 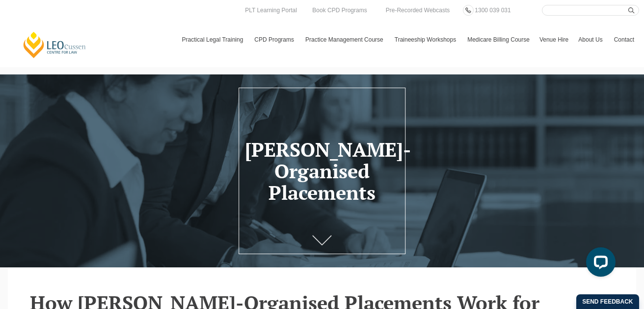 What do you see at coordinates (214, 40) in the screenshot?
I see `a: Practical Legal Training` at bounding box center [214, 40].